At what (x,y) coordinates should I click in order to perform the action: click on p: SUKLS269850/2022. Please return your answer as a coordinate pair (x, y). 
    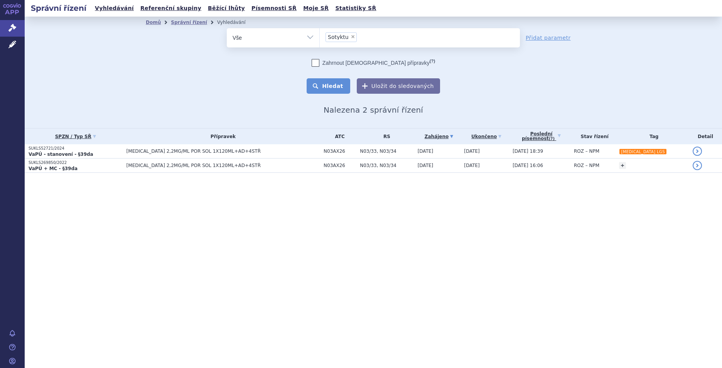
    Looking at the image, I should click on (76, 163).